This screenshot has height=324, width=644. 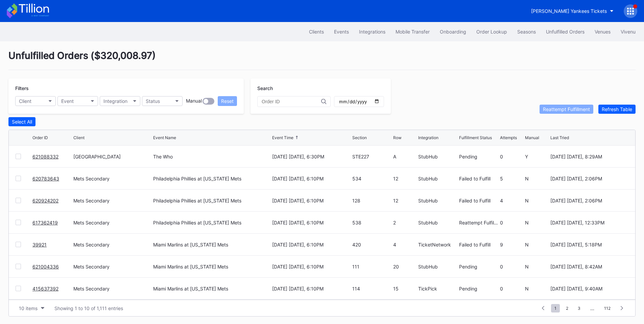 What do you see at coordinates (22, 122) in the screenshot?
I see `div: Select All` at bounding box center [22, 122].